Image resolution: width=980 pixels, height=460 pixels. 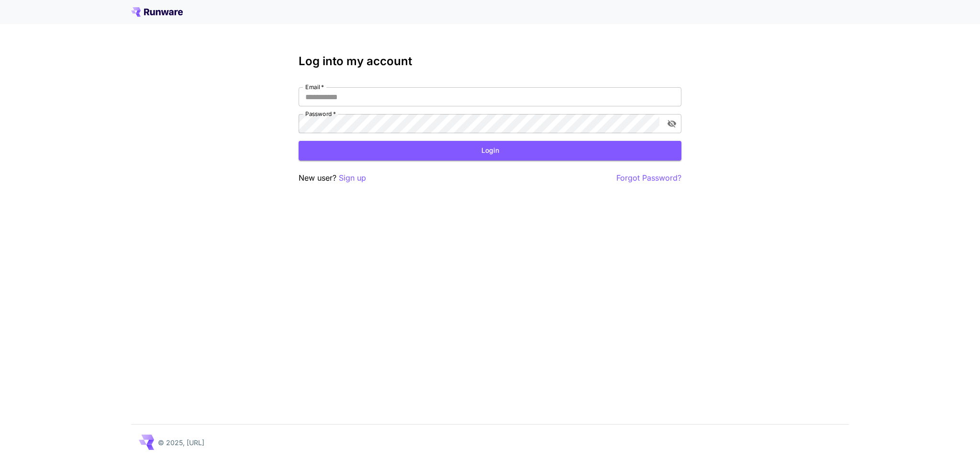 What do you see at coordinates (490, 61) in the screenshot?
I see `h3: Log into my account` at bounding box center [490, 61].